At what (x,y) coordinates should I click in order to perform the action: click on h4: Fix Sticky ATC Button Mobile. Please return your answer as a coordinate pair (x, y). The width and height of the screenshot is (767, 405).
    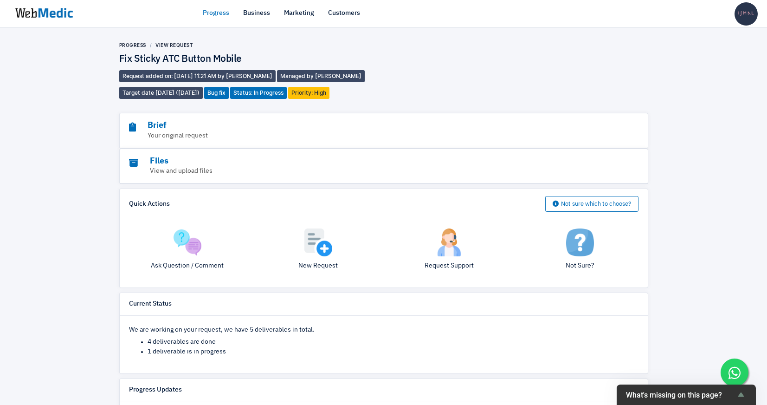
    Looking at the image, I should click on (251, 59).